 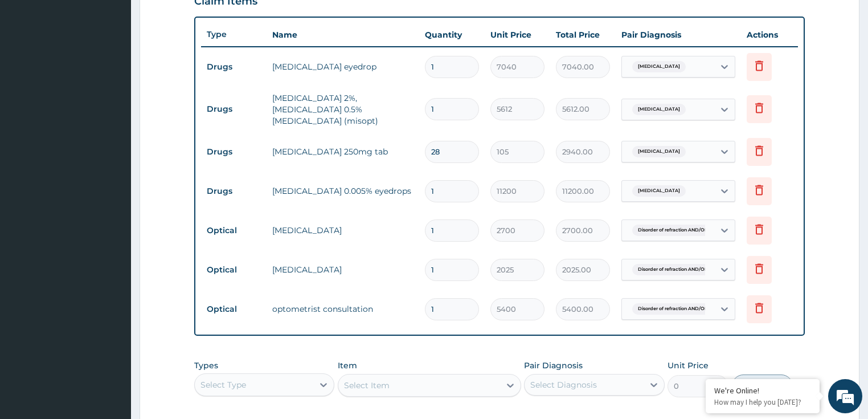 I want to click on button: Add, so click(x=762, y=385).